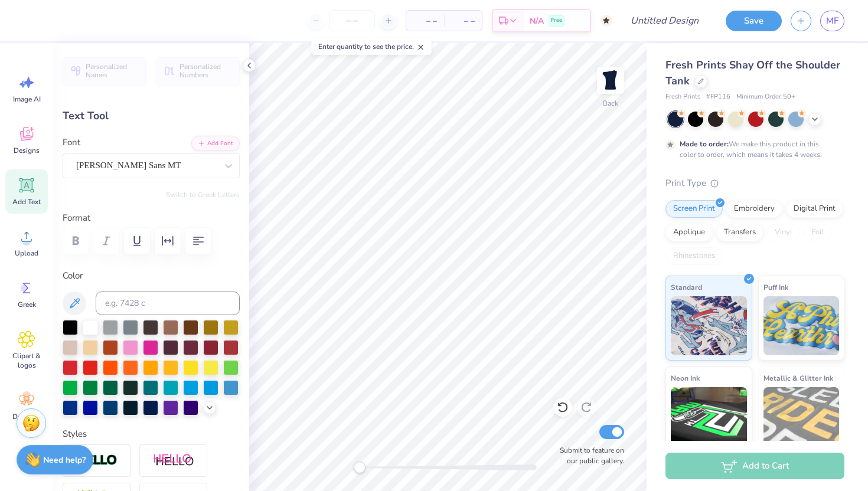  I want to click on div: Vinyl, so click(783, 233).